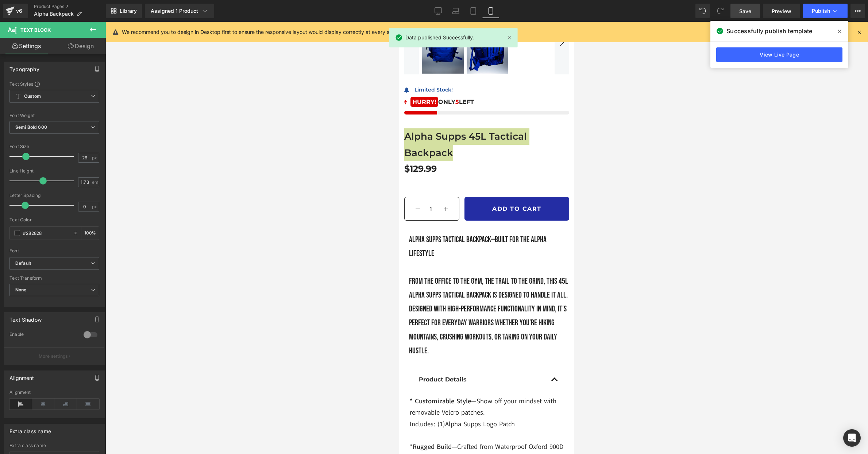  I want to click on div: Letter Spacing, so click(54, 196).